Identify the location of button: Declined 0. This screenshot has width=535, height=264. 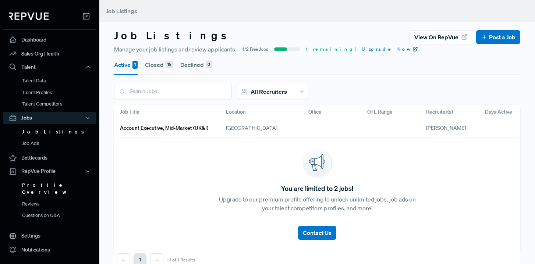
(196, 65).